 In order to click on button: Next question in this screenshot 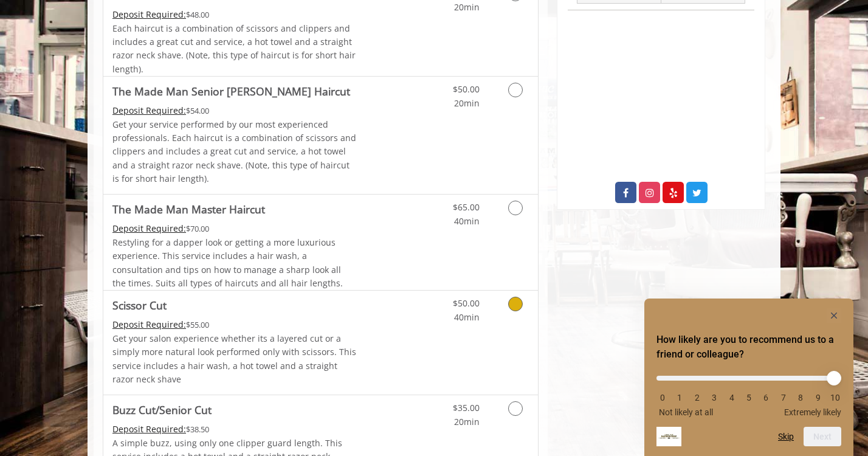, I will do `click(822, 437)`.